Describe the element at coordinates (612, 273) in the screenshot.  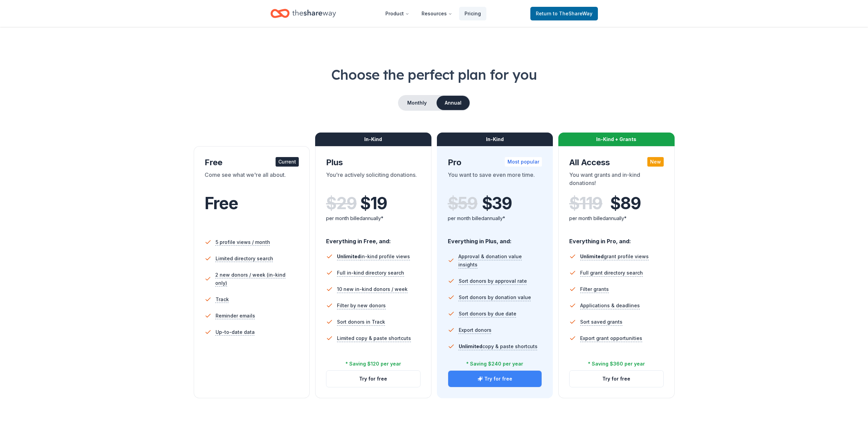
I see `span: Full grant directory search` at that location.